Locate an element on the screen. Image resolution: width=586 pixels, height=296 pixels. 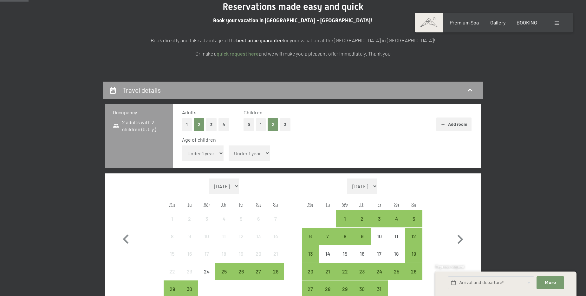
div: Fri Sep 05 2025 is located at coordinates (241, 219).